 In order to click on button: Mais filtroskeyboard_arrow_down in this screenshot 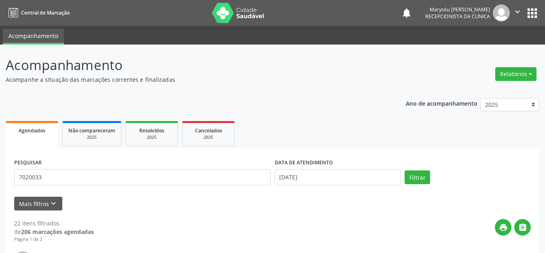, I will do `click(38, 203)`.